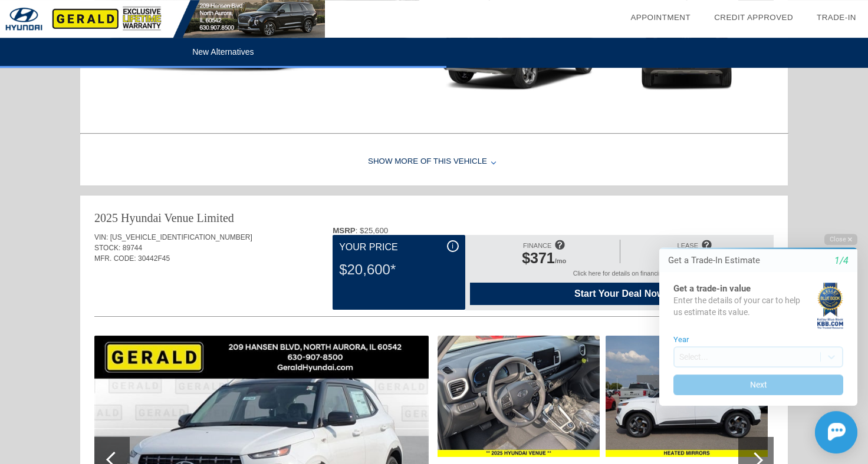  I want to click on span: 89744, so click(132, 248).